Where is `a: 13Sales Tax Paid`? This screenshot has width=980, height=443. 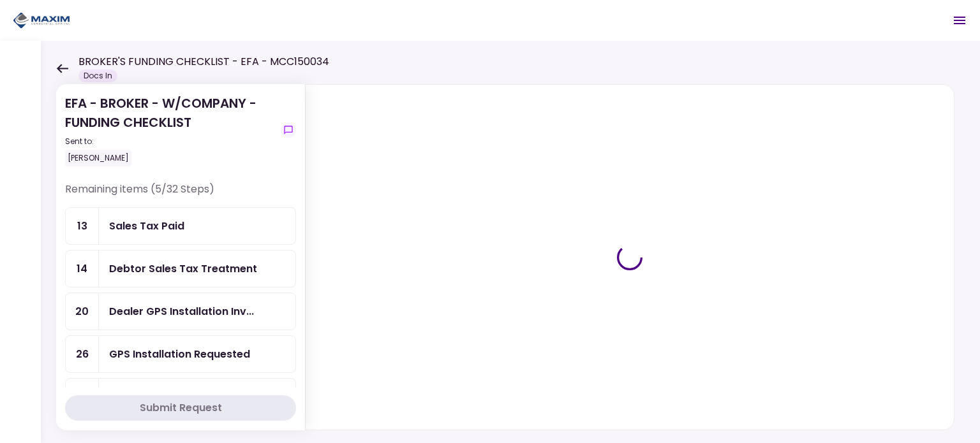 a: 13Sales Tax Paid is located at coordinates (181, 226).